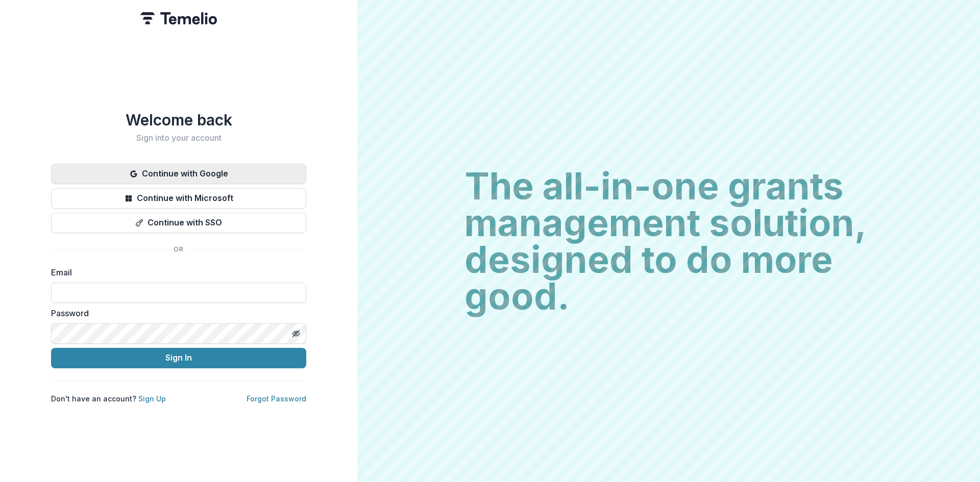  What do you see at coordinates (179, 174) in the screenshot?
I see `button: Continue with Google` at bounding box center [179, 174].